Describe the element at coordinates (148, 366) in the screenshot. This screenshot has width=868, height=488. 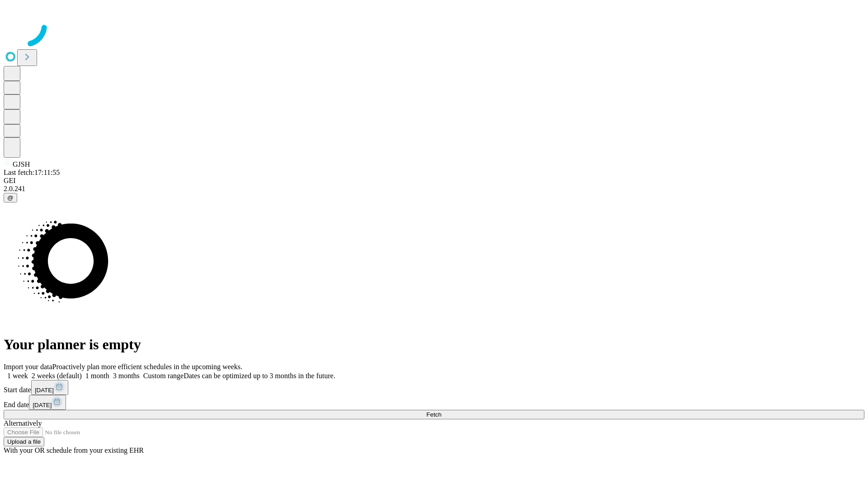
I see `span: Proactively plan more efficient schedules in the upcoming weeks.` at that location.